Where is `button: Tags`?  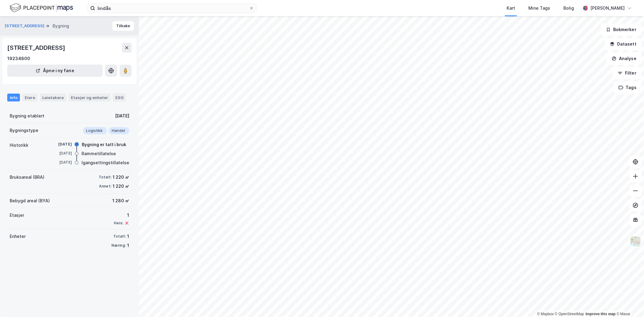
button: Tags is located at coordinates (627, 87).